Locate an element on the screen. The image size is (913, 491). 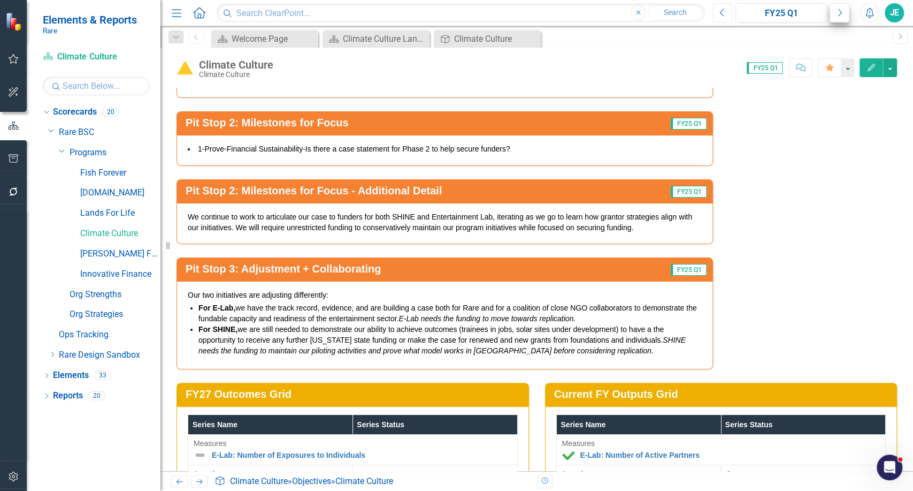
a: Programs is located at coordinates (115, 152).